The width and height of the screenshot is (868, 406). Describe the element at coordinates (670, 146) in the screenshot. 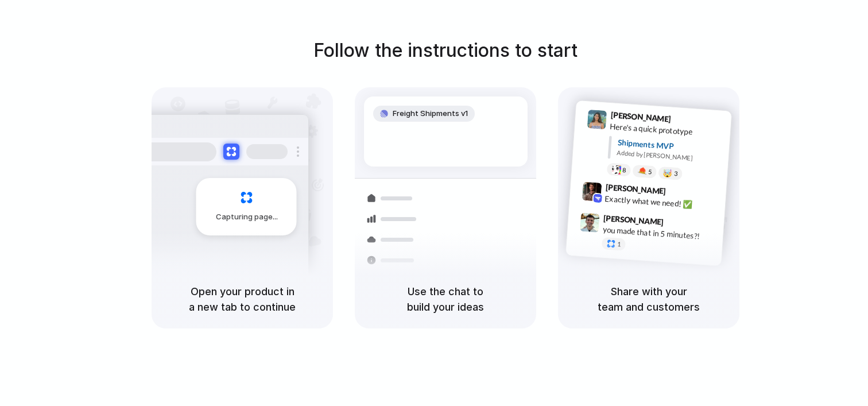

I see `div: Shipments MVP` at that location.